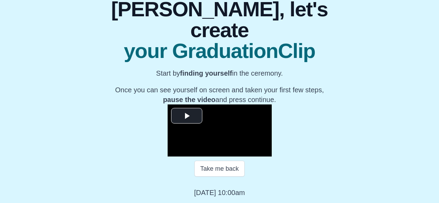  I want to click on b: finding yourself, so click(206, 73).